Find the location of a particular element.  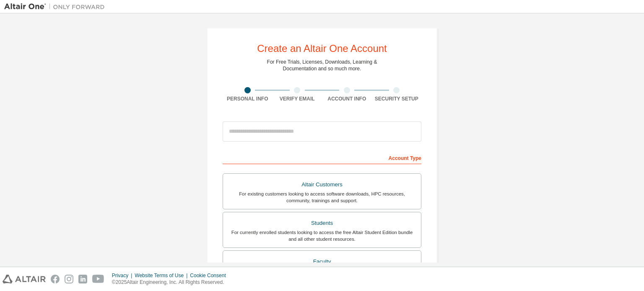

div: Website Terms of Use is located at coordinates (162, 275).